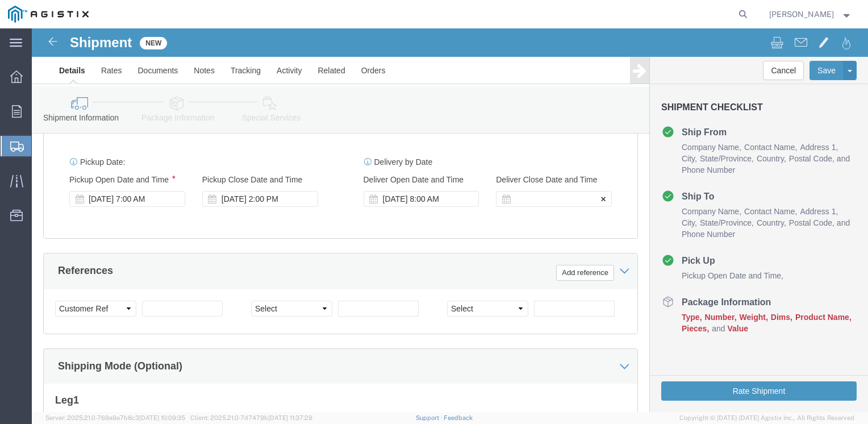 The width and height of the screenshot is (868, 424). Describe the element at coordinates (801, 14) in the screenshot. I see `span: Dominic Dunham` at that location.